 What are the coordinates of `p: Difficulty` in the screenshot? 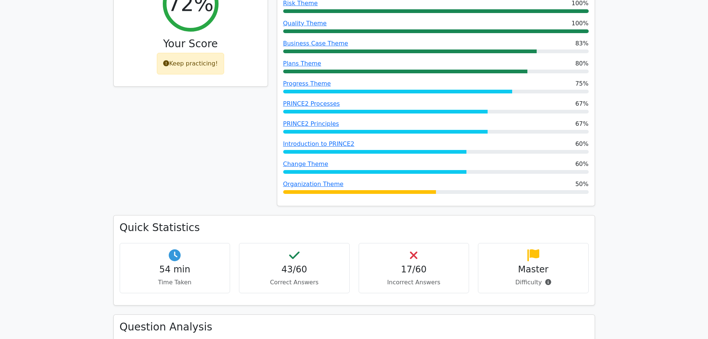 It's located at (534, 282).